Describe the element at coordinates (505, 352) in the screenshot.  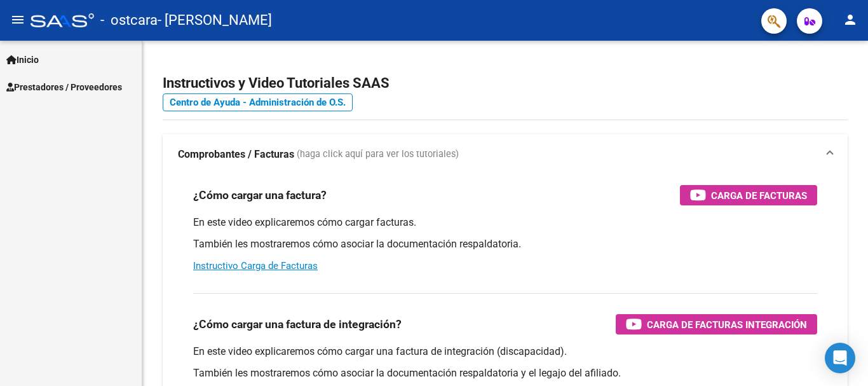
I see `p: En este video explicaremos cómo cargar una factura de integración (discapacidad).` at that location.